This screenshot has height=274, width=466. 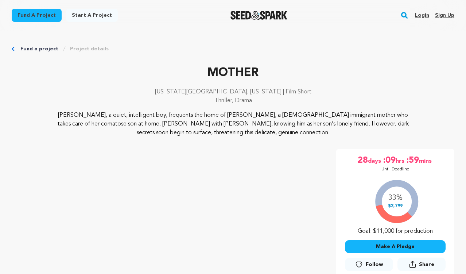 I want to click on span: :59, so click(x=413, y=160).